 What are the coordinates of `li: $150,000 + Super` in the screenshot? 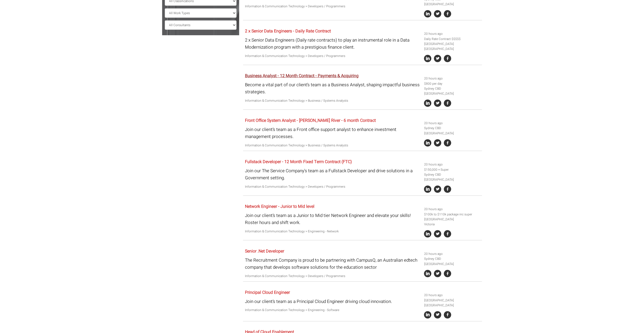 It's located at (452, 170).